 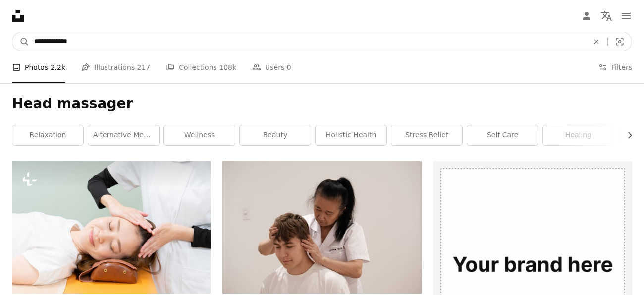 What do you see at coordinates (606, 16) in the screenshot?
I see `button: Language` at bounding box center [606, 16].